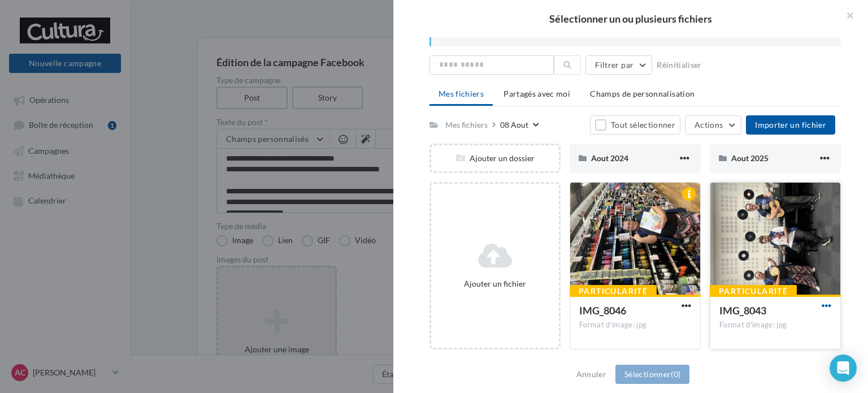 The image size is (868, 393). Describe the element at coordinates (631, 19) in the screenshot. I see `h2: Sélectionner un ou plusieurs fichiers` at that location.